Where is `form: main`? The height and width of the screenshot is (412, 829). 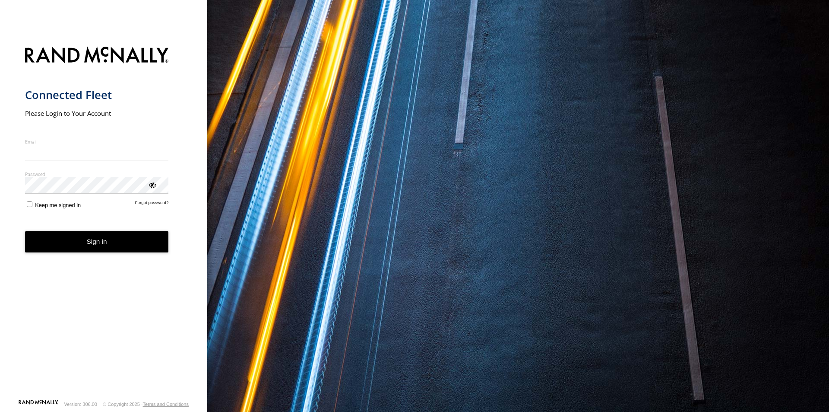 form: main is located at coordinates (104, 220).